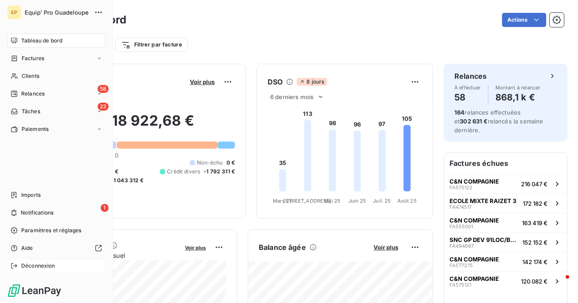  I want to click on span: 302 631 €, so click(473, 121).